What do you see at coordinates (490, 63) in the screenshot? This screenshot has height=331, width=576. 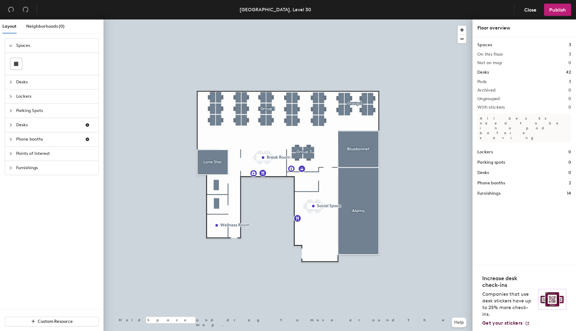 I see `h2: Not on map` at bounding box center [490, 63].